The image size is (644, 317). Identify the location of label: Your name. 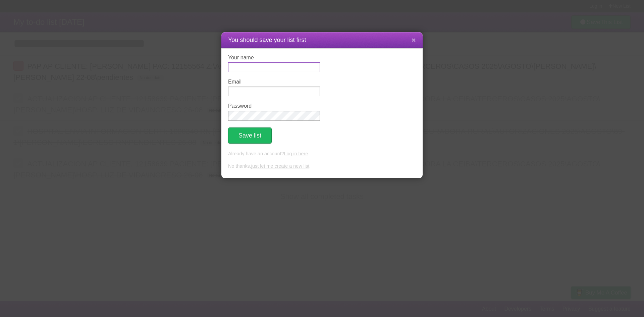
(274, 58).